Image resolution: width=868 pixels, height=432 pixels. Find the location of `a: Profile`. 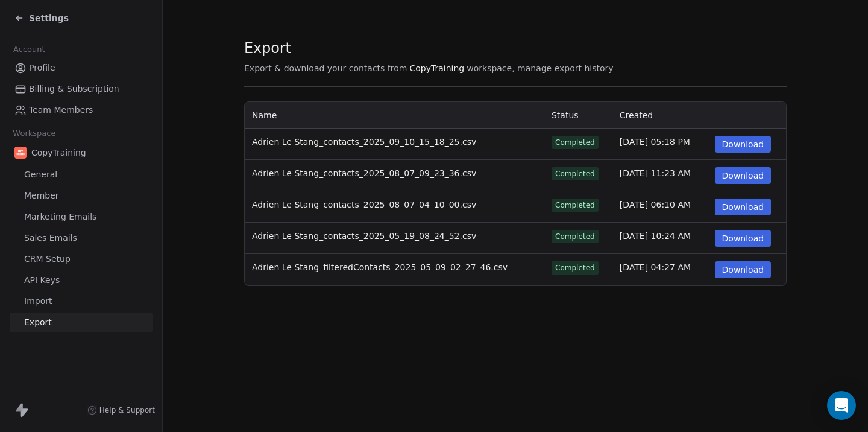

a: Profile is located at coordinates (81, 68).